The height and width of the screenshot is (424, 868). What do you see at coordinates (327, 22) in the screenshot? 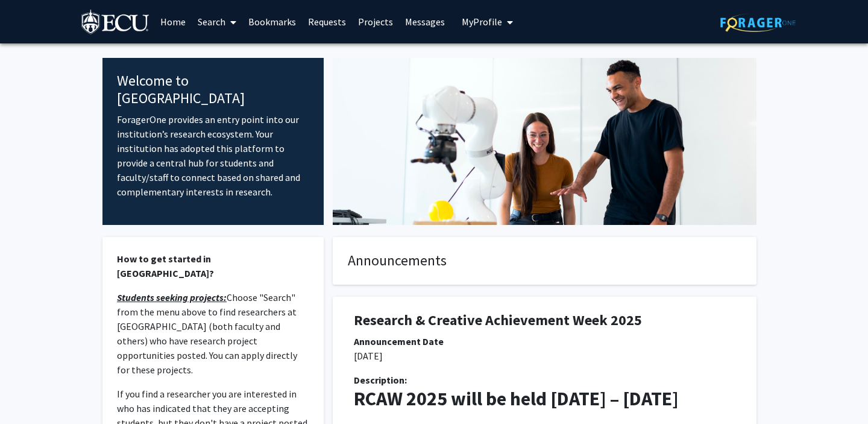
I see `a: Requests` at bounding box center [327, 22].